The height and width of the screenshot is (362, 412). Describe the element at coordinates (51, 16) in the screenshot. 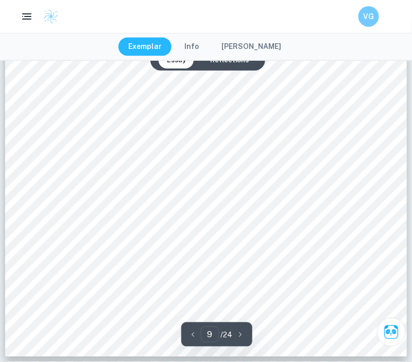

I see `img: Clastify logo` at that location.